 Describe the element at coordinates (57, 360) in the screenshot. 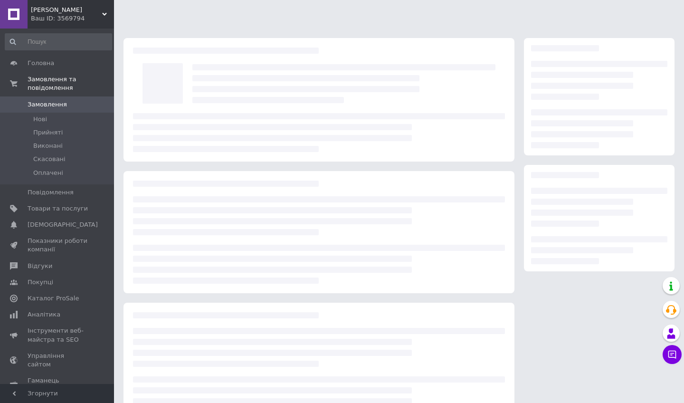

I see `span: Управління сайтом` at that location.